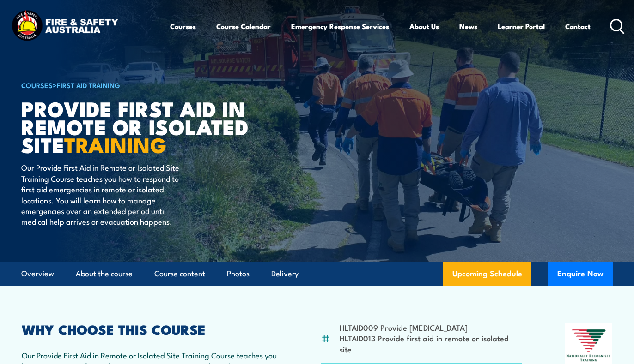  Describe the element at coordinates (468, 27) in the screenshot. I see `a: News` at that location.